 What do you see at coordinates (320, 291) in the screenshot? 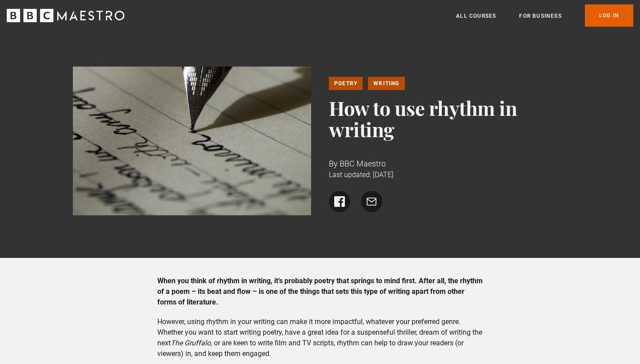
I see `strong: When you think of rhythm in writing, it’s probably poetry that springs to mind first. After all, ...` at bounding box center [320, 291].